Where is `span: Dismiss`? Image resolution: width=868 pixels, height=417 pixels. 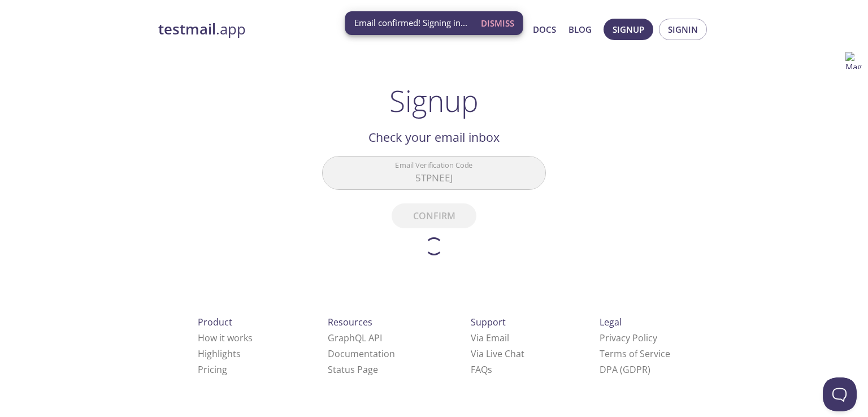
span: Dismiss is located at coordinates (497, 23).